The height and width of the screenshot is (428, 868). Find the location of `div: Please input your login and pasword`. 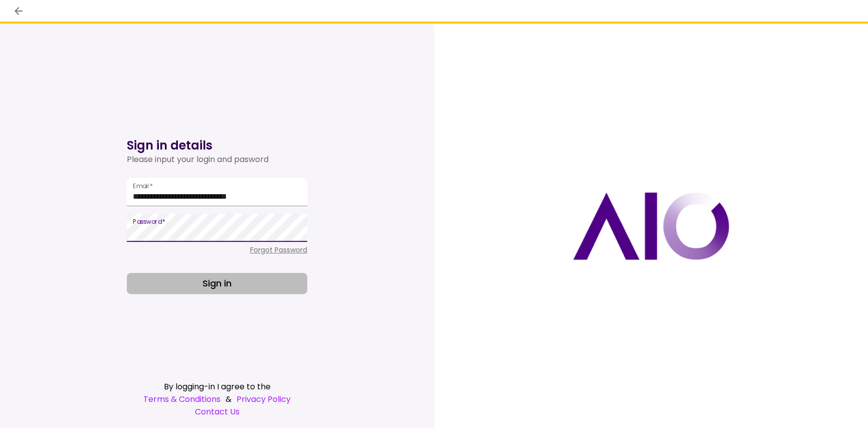

div: Please input your login and pasword is located at coordinates (217, 160).